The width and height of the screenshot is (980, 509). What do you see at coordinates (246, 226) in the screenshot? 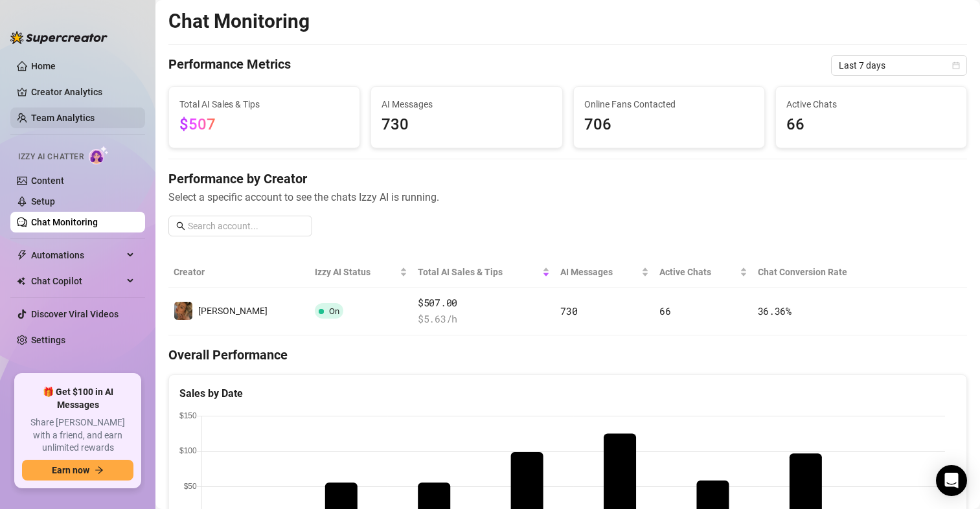
I see `input: Search account...` at bounding box center [246, 226].